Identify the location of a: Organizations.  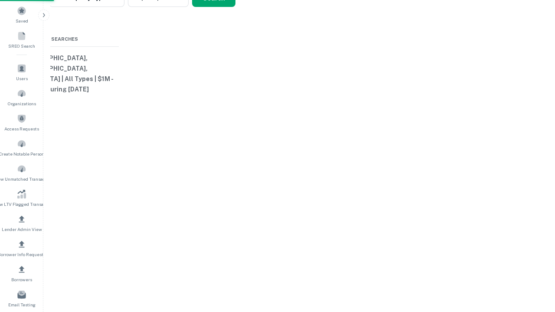
(22, 97).